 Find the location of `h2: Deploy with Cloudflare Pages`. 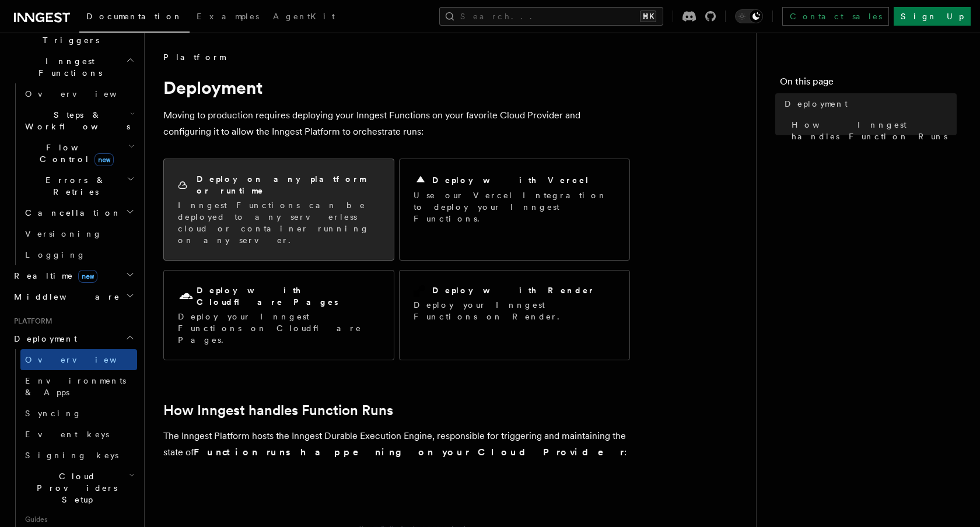

h2: Deploy with Cloudflare Pages is located at coordinates (288, 297).